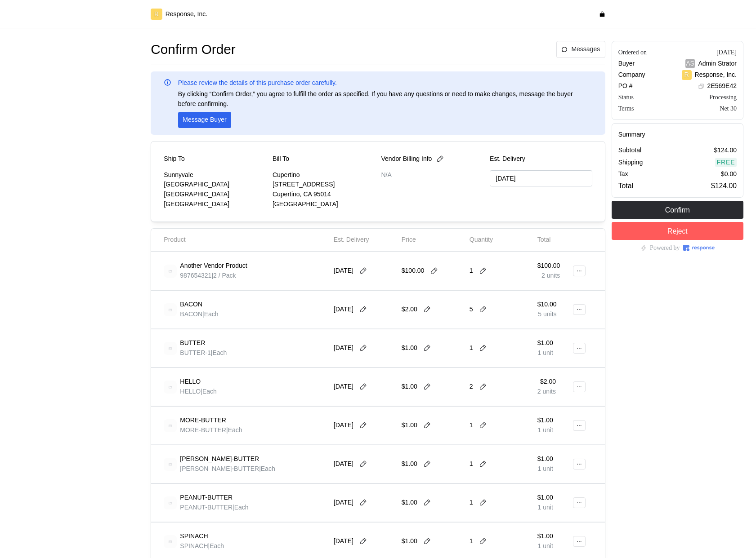 The height and width of the screenshot is (558, 756). What do you see at coordinates (717, 64) in the screenshot?
I see `p: Admin Strator` at bounding box center [717, 64].